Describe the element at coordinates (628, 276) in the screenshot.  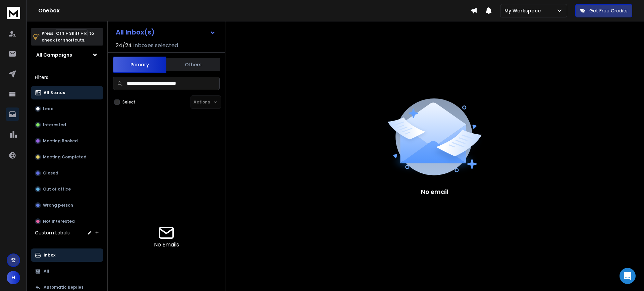
I see `div: Open Intercom Messenger` at that location.